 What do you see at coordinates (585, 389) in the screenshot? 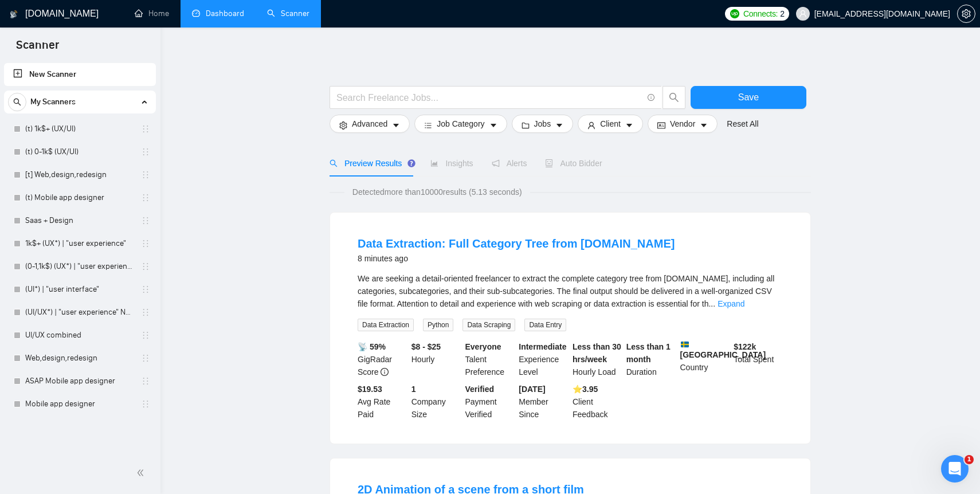
I see `b: ⭐️ 3.95` at bounding box center [585, 389].